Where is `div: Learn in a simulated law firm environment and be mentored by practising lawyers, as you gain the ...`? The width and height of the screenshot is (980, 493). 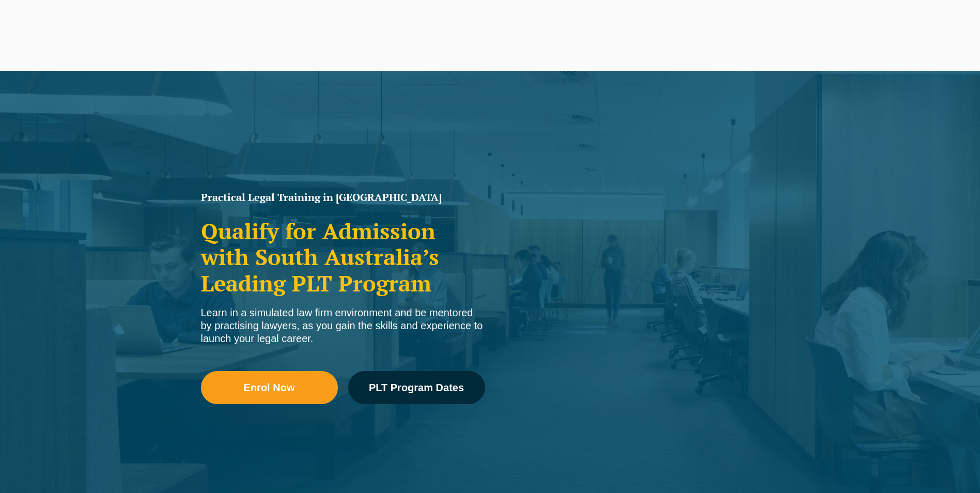 div: Learn in a simulated law firm environment and be mentored by practising lawyers, as you gain the ... is located at coordinates (343, 325).